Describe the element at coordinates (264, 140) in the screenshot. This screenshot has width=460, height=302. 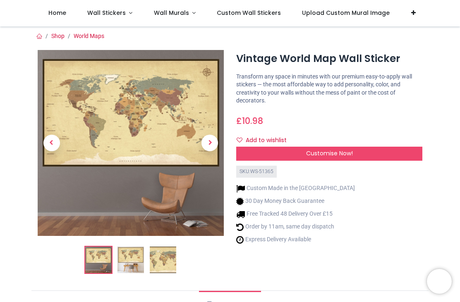
I see `button: Add to wishlistAdd to wishlist` at that location.